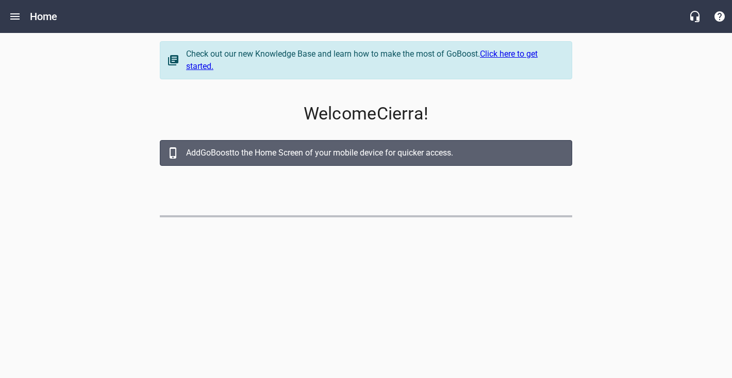 Image resolution: width=732 pixels, height=378 pixels. Describe the element at coordinates (366, 153) in the screenshot. I see `a: AddGoBoostto the Home Screen of your mobile device for quicker access.` at that location.